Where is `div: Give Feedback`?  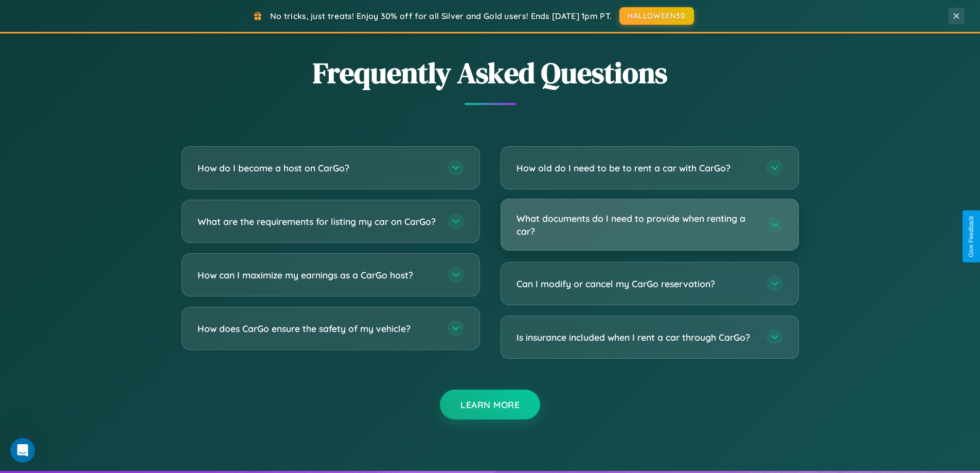
div: Give Feedback is located at coordinates (971, 236).